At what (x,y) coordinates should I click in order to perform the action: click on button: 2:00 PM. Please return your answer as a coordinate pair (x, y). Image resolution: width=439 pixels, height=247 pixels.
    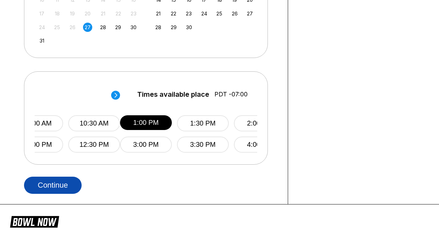
    Looking at the image, I should click on (260, 123).